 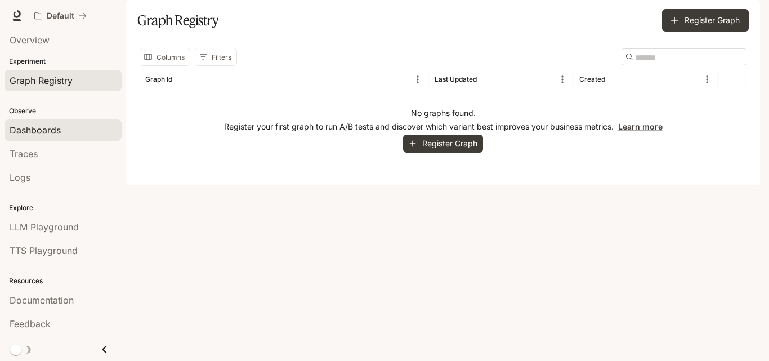 I want to click on h1: Graph Registry, so click(x=178, y=20).